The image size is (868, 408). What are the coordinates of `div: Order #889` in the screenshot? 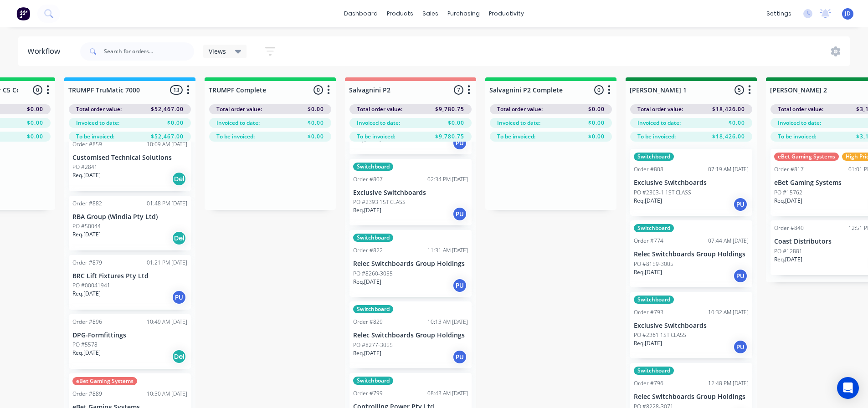 It's located at (87, 394).